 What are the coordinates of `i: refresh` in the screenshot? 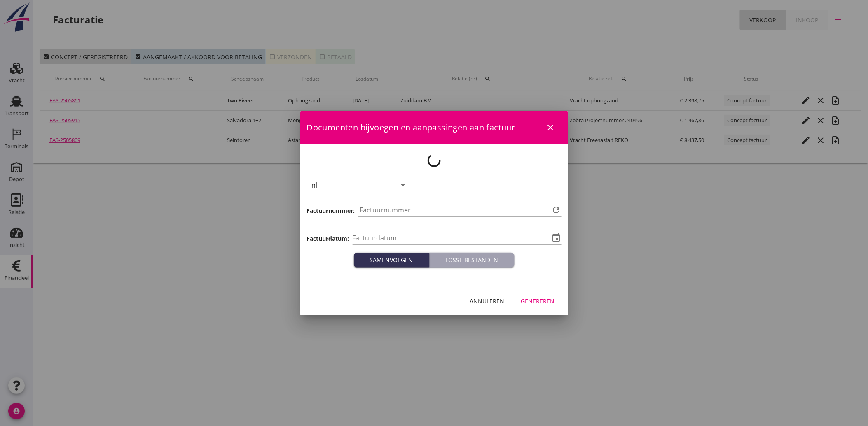 It's located at (557, 210).